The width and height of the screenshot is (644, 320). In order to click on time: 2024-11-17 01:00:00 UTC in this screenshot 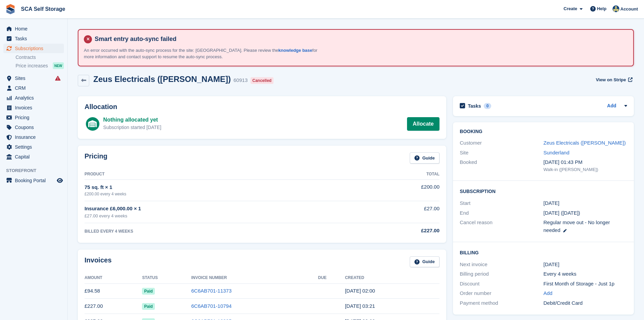, I will do `click(552, 203)`.